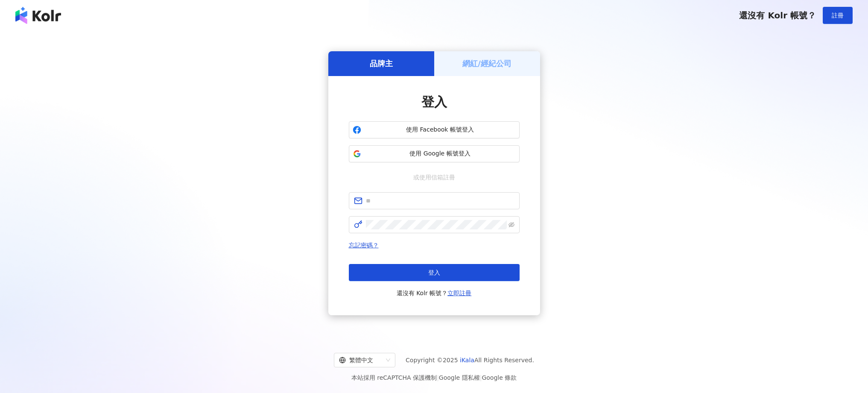 This screenshot has width=868, height=393. I want to click on button: 使用 Google 帳號登入, so click(434, 154).